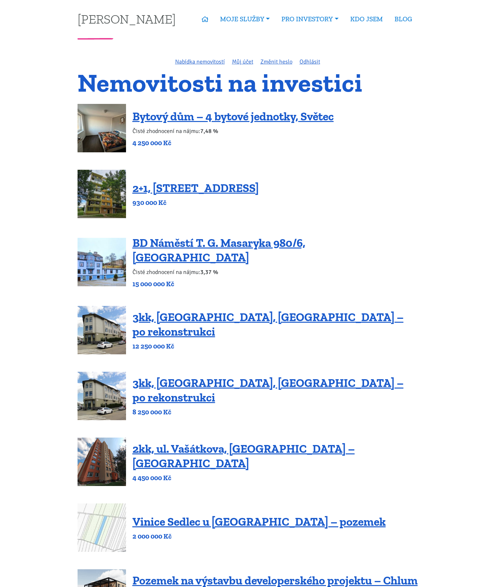  Describe the element at coordinates (259, 537) in the screenshot. I see `p: 2 000 000 Kč` at that location.